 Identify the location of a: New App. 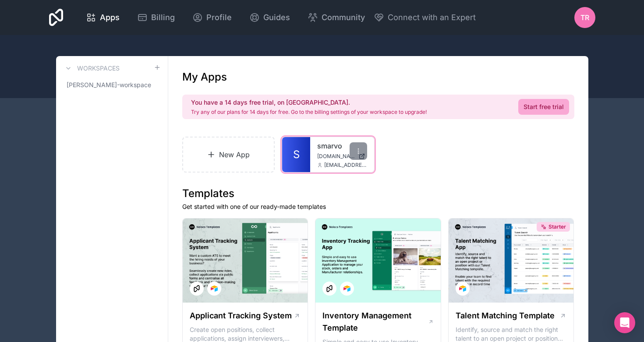
(229, 154).